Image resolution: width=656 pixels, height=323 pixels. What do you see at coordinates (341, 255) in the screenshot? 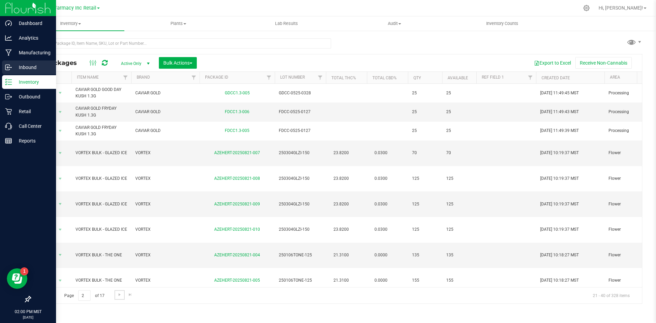
I see `span: 21.3100` at bounding box center [341, 255].